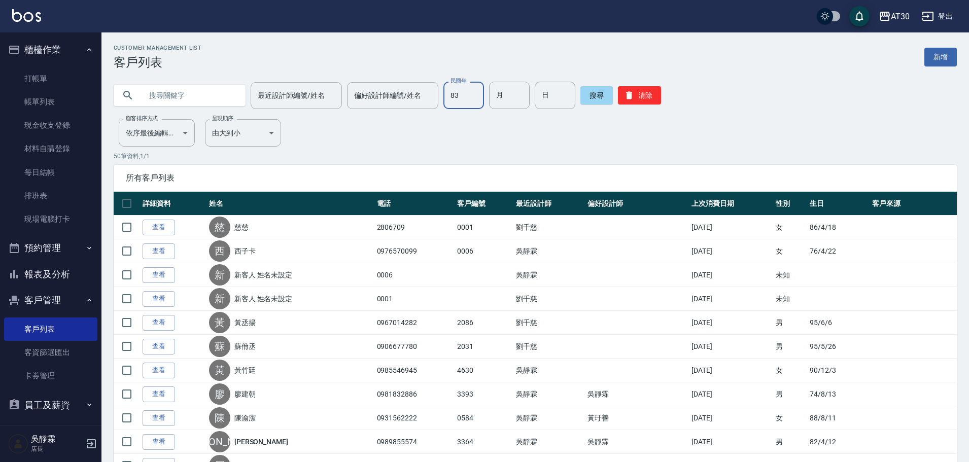  Describe the element at coordinates (838, 442) in the screenshot. I see `td: 82/4/12` at that location.